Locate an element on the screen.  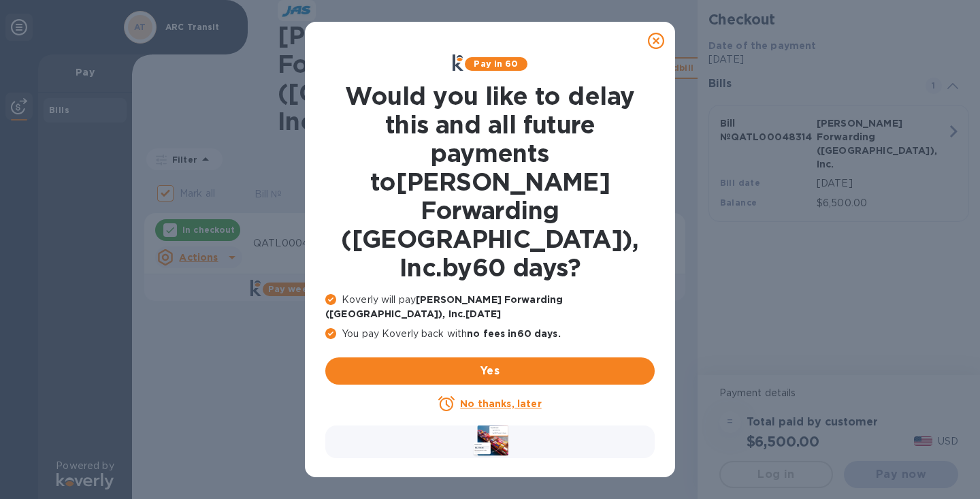
u: No thanks, later is located at coordinates (501, 404).